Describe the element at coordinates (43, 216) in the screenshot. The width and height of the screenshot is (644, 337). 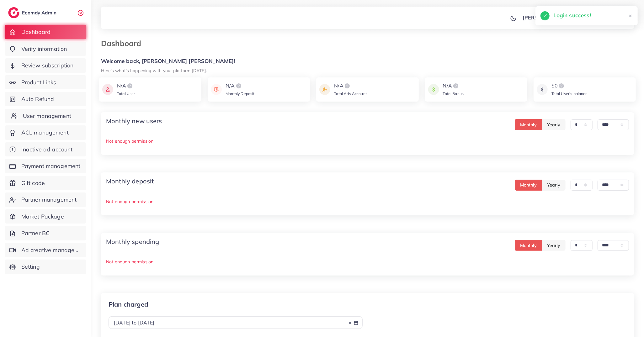
I see `span: Market Package` at that location.